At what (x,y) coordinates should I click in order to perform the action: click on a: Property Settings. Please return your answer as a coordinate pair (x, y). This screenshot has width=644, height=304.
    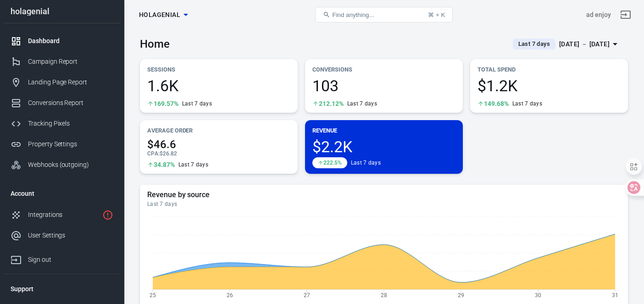
    Looking at the image, I should click on (62, 144).